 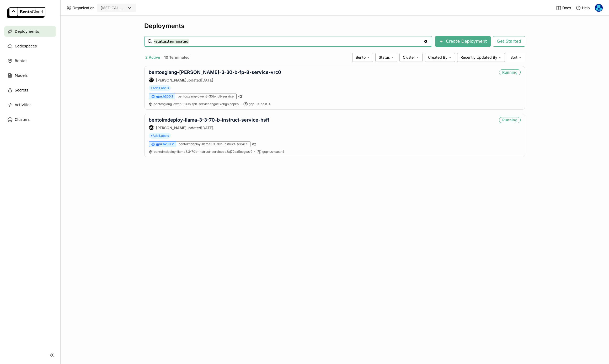 I want to click on button: Get Started, so click(x=508, y=42).